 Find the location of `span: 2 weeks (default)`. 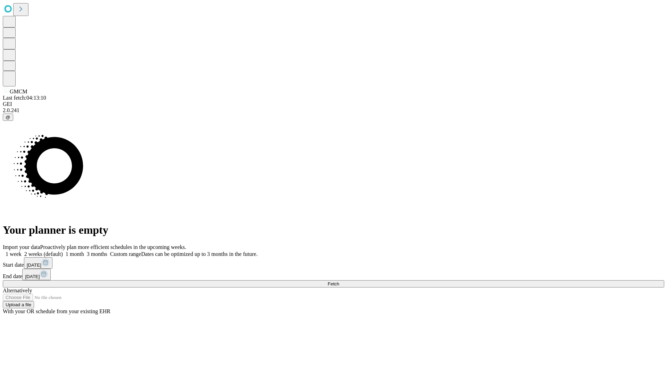

span: 2 weeks (default) is located at coordinates (43, 254).